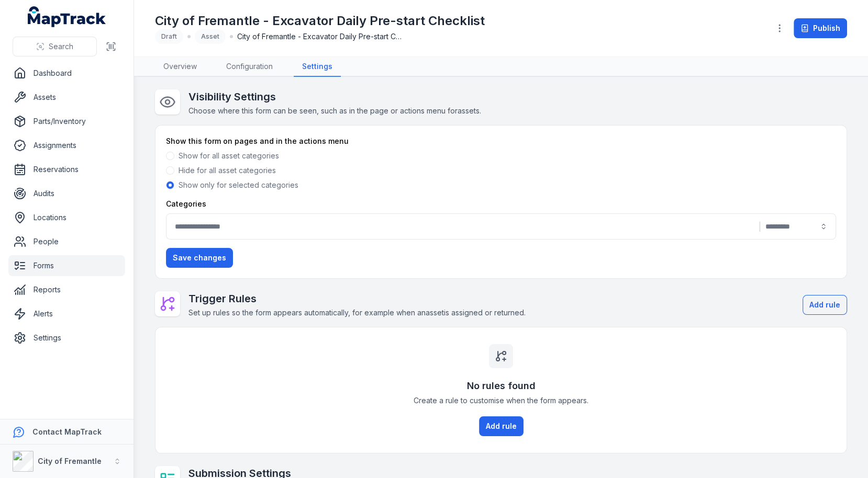 Image resolution: width=868 pixels, height=478 pixels. I want to click on a: Forms, so click(67, 266).